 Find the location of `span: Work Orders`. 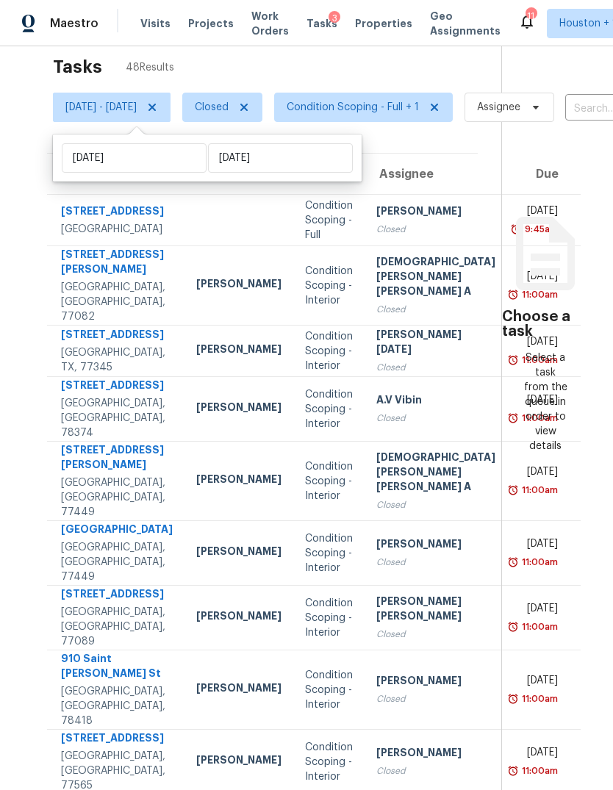

span: Work Orders is located at coordinates (270, 24).